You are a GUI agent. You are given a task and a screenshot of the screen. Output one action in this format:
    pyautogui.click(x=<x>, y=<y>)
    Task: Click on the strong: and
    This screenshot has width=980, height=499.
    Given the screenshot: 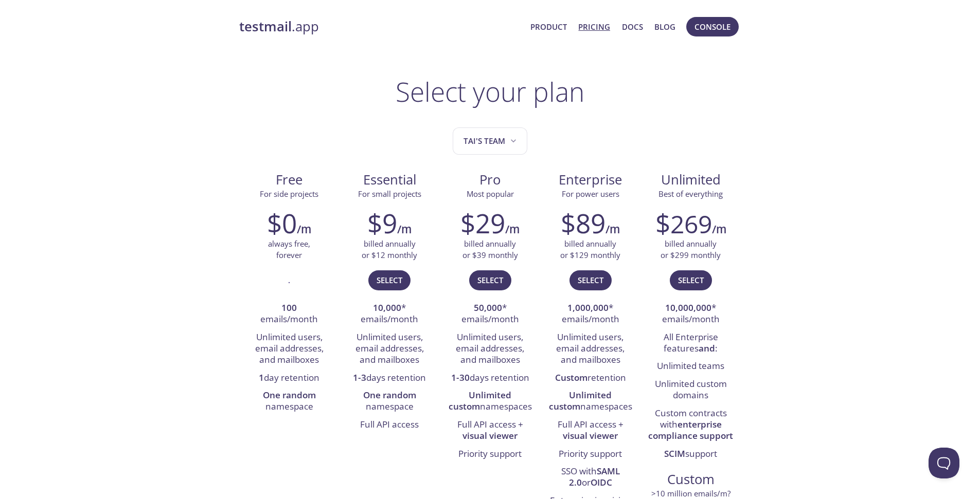 What is the action you would take?
    pyautogui.click(x=707, y=348)
    